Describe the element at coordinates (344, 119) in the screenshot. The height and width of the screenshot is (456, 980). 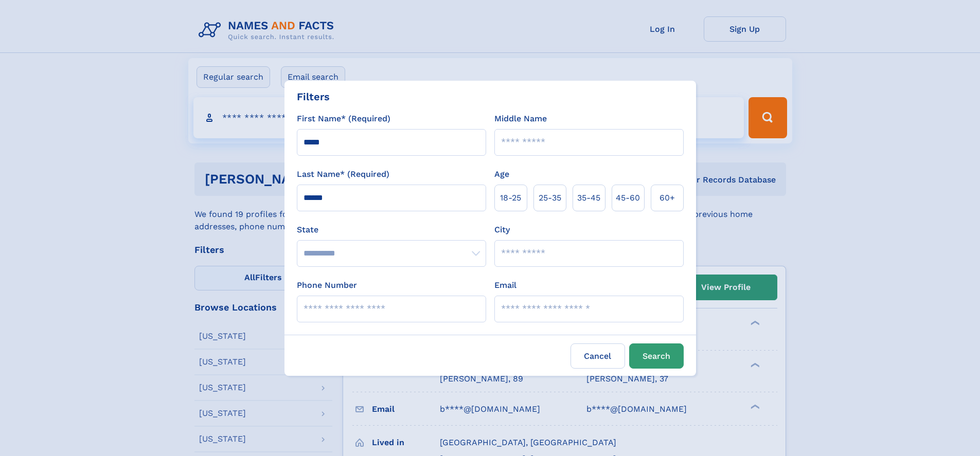
I see `label: First Name* (Required)` at that location.